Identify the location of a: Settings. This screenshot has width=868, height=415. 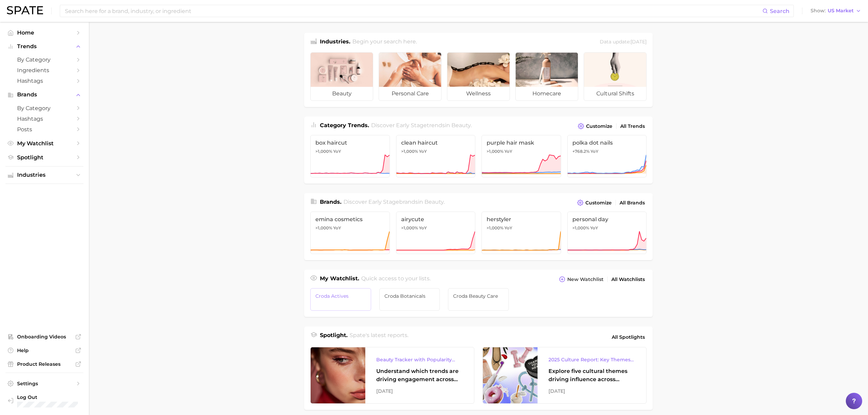
(44, 384).